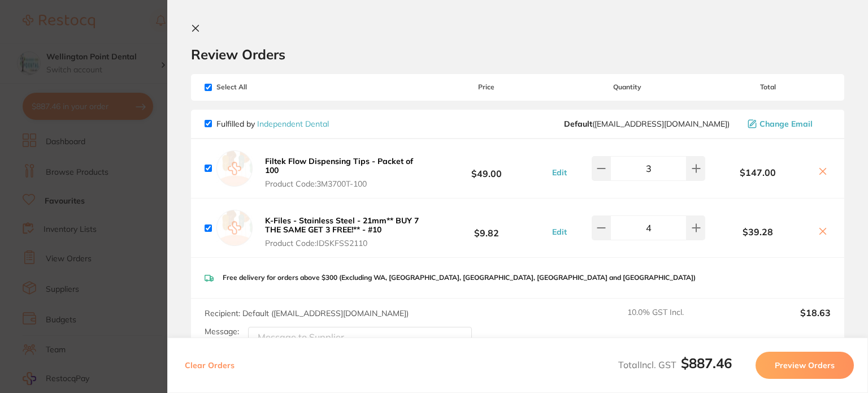 This screenshot has width=868, height=393. I want to click on p: Fulfilled by, so click(272, 124).